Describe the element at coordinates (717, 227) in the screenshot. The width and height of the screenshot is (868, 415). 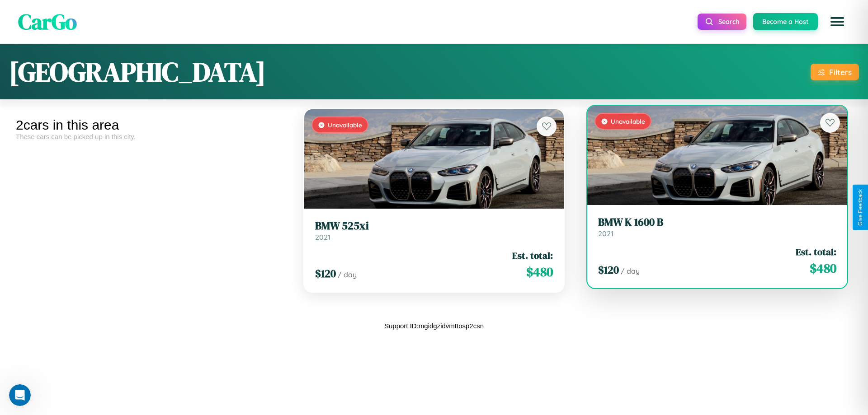
I see `a: BMW K 1600 B2021` at that location.